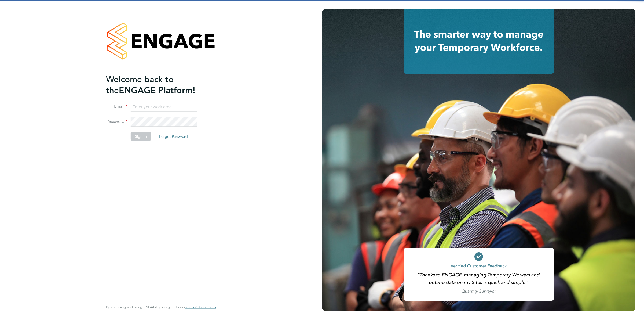 This screenshot has width=644, height=320. What do you see at coordinates (159, 85) in the screenshot?
I see `h2: ENGAGE Platform!` at bounding box center [159, 85].